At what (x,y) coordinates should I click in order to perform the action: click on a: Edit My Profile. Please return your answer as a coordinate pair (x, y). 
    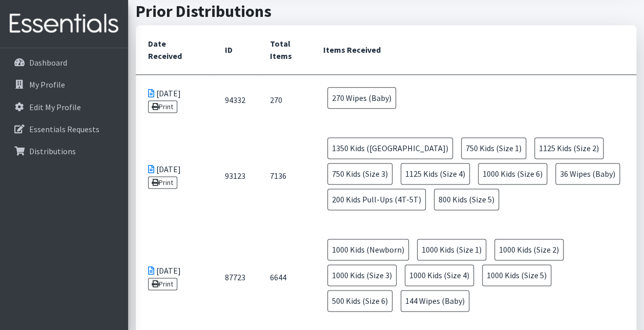
    Looking at the image, I should click on (64, 107).